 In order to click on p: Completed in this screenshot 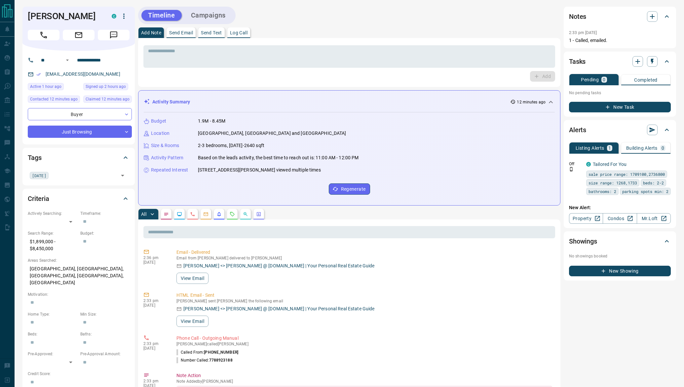, I will do `click(646, 80)`.